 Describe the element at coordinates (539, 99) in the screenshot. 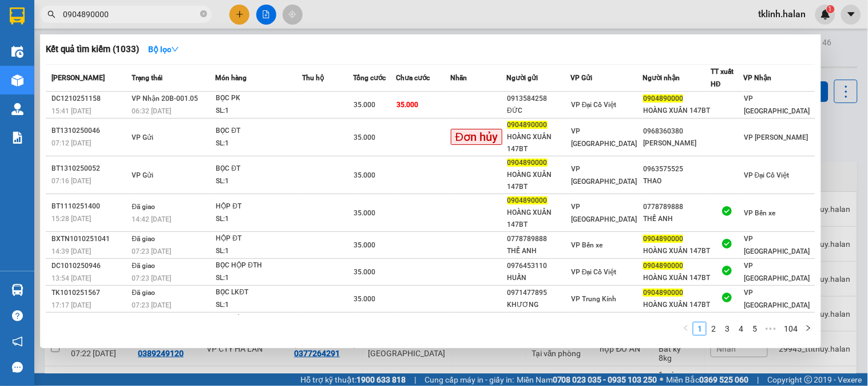

I see `div: 0913584258` at that location.